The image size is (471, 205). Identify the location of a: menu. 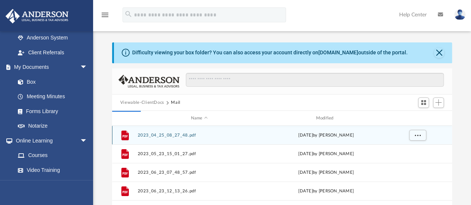
(105, 17).